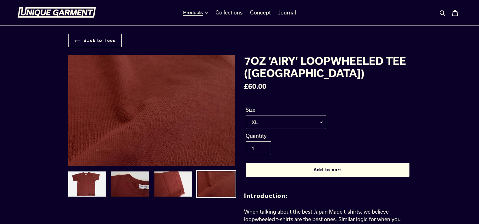 This screenshot has width=479, height=224. What do you see at coordinates (256, 86) in the screenshot?
I see `span: £60.00` at bounding box center [256, 86].